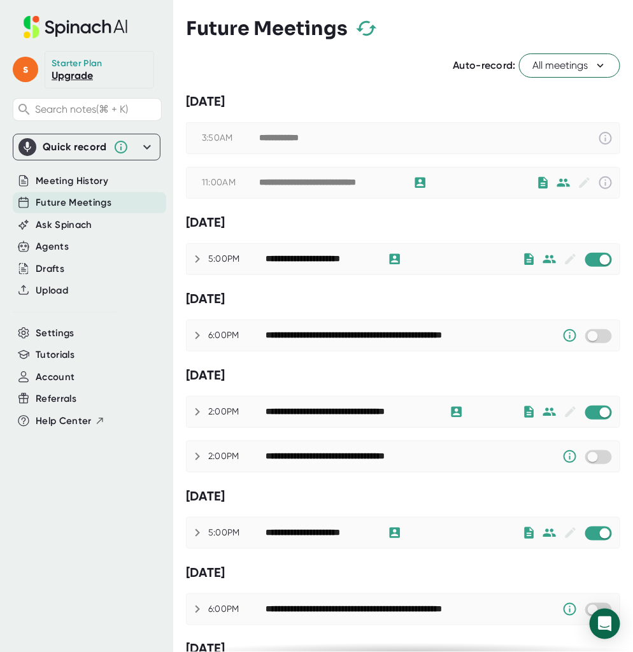 The height and width of the screenshot is (652, 633). I want to click on span: Settings, so click(55, 333).